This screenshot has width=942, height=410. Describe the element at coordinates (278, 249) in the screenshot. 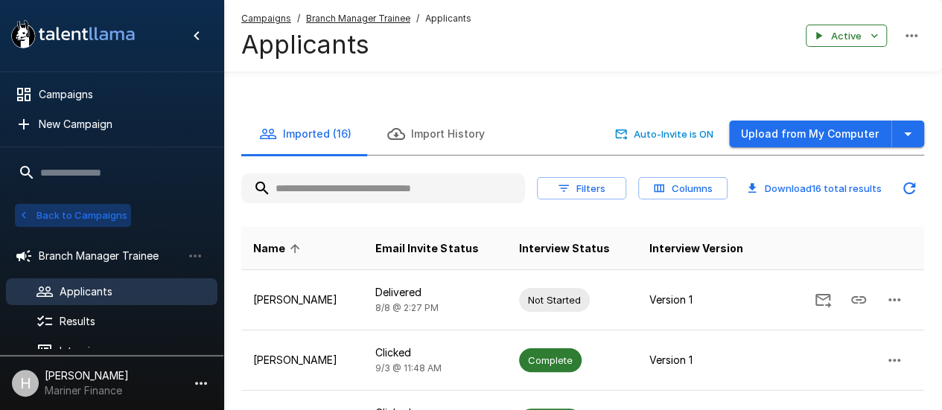

I see `span: Name` at that location.